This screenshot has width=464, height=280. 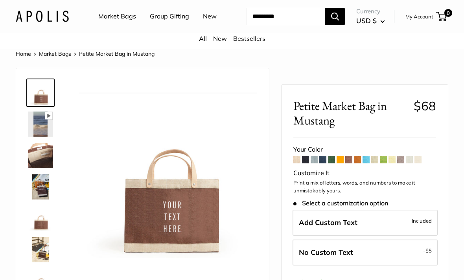 I want to click on a: 0, so click(x=441, y=17).